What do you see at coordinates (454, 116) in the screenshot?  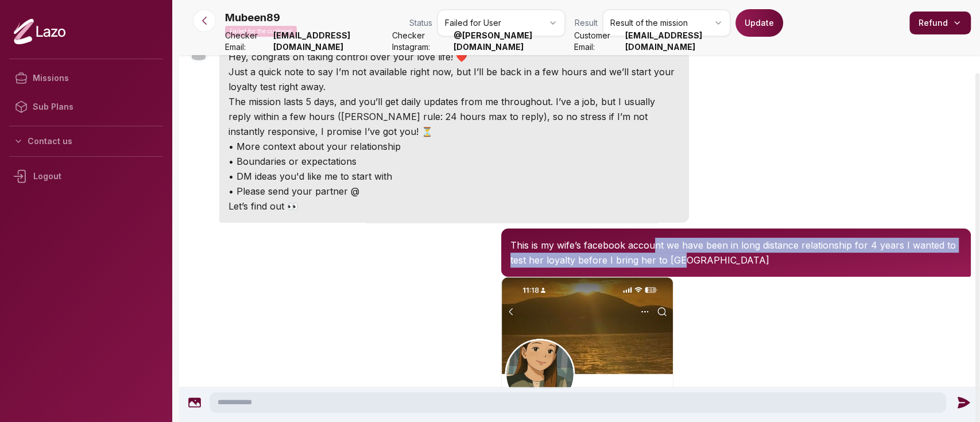 I see `p: The mission lasts 5 days, and you’ll get daily updates from me throughout. I’ve a job, but I usua...` at bounding box center [454, 116].